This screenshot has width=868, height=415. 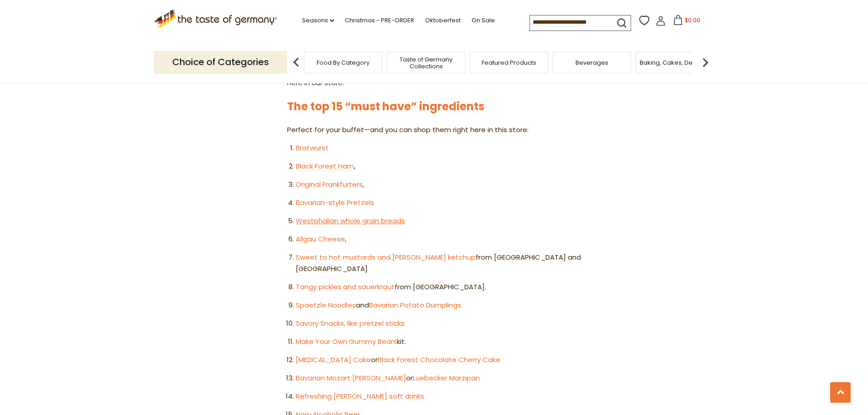 What do you see at coordinates (379, 20) in the screenshot?
I see `a: Christmas - PRE-ORDER` at bounding box center [379, 20].